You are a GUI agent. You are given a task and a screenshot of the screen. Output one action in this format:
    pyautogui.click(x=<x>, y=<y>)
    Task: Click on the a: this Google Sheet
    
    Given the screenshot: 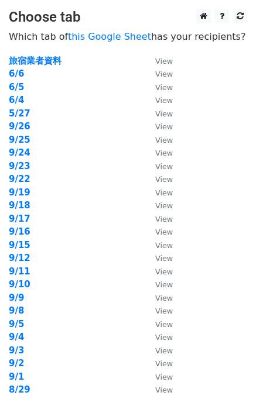 What is the action you would take?
    pyautogui.click(x=109, y=36)
    